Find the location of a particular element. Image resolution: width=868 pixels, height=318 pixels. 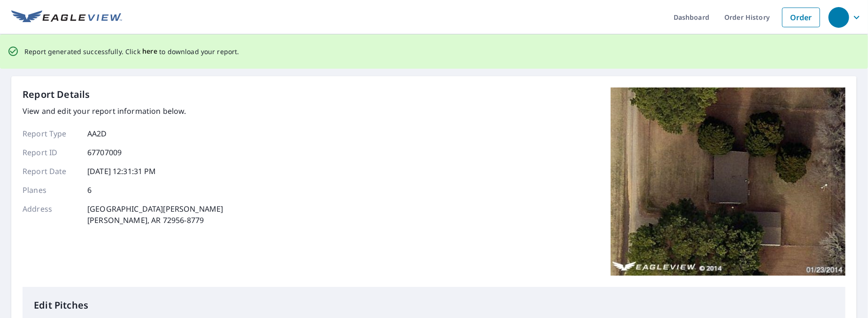

p: Report generated successfully. Click to download your report. is located at coordinates (132, 51).